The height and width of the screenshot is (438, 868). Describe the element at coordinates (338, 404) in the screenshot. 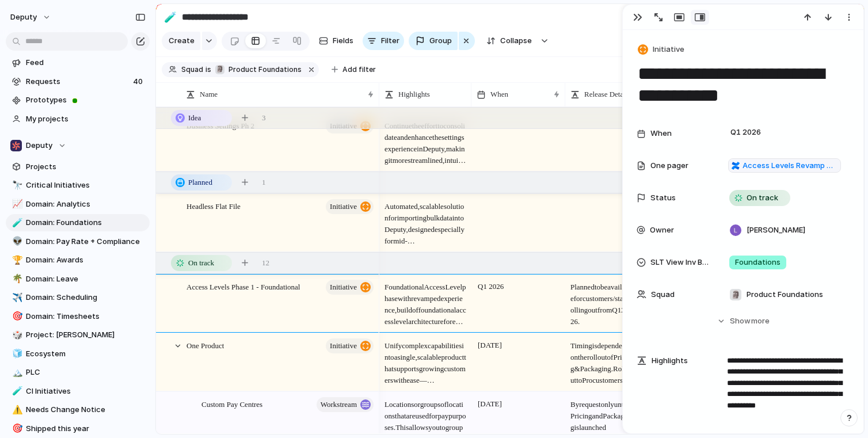

I see `span: workstream` at that location.